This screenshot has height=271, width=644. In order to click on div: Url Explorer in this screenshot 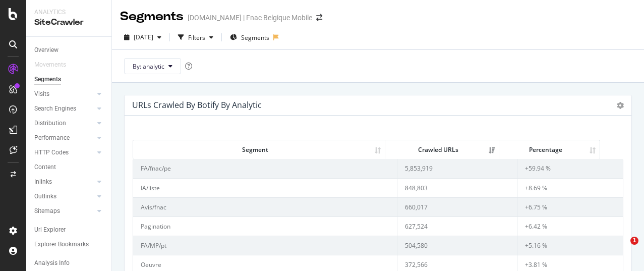, I will do `click(50, 229)`.